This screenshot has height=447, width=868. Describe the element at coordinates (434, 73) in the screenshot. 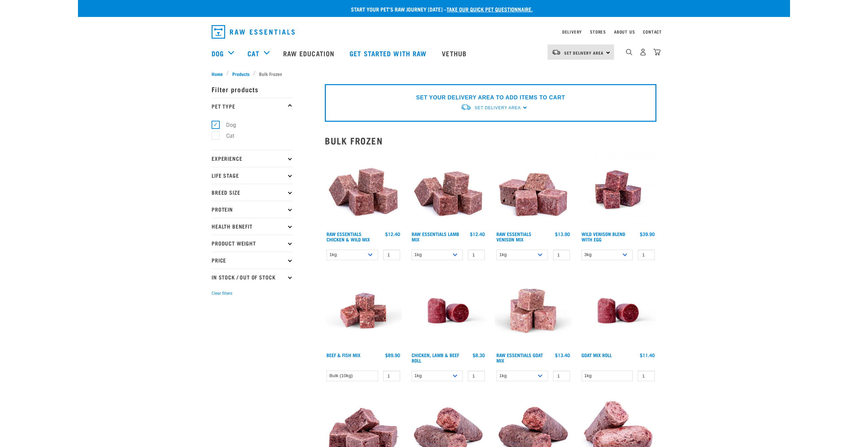

I see `nav: breadcrumbs` at that location.